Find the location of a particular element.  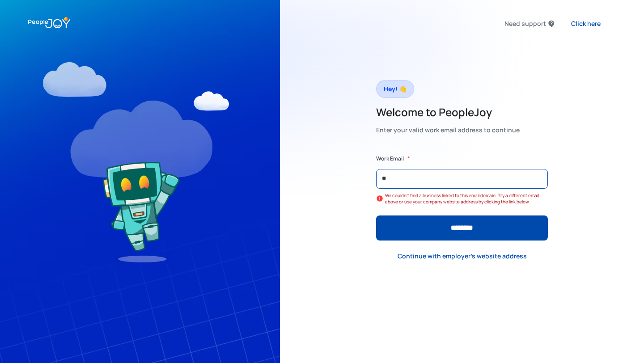

div: Continue with employer's website address is located at coordinates (462, 256).